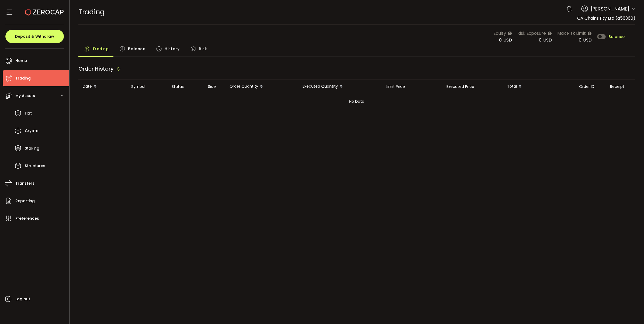  What do you see at coordinates (34, 36) in the screenshot?
I see `button: Deposit & Withdraw` at bounding box center [34, 36].